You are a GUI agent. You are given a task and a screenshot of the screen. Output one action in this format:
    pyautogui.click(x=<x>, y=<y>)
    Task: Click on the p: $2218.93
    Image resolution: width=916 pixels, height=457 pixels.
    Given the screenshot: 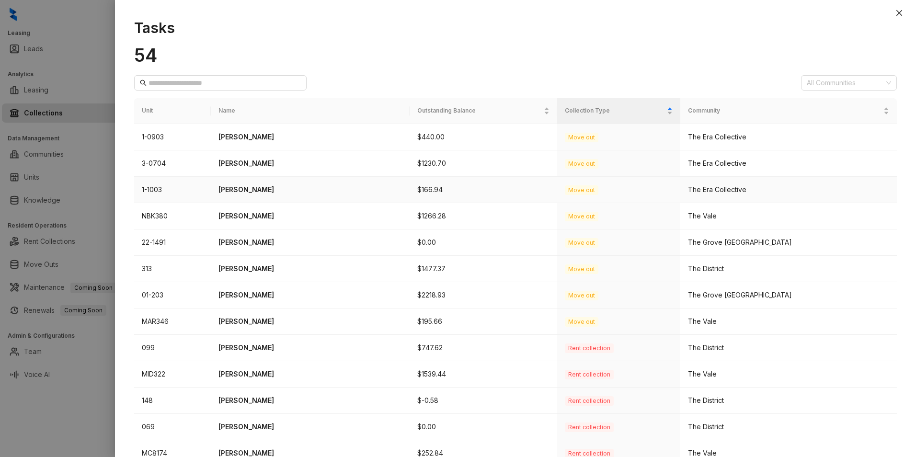 What is the action you would take?
    pyautogui.click(x=484, y=295)
    